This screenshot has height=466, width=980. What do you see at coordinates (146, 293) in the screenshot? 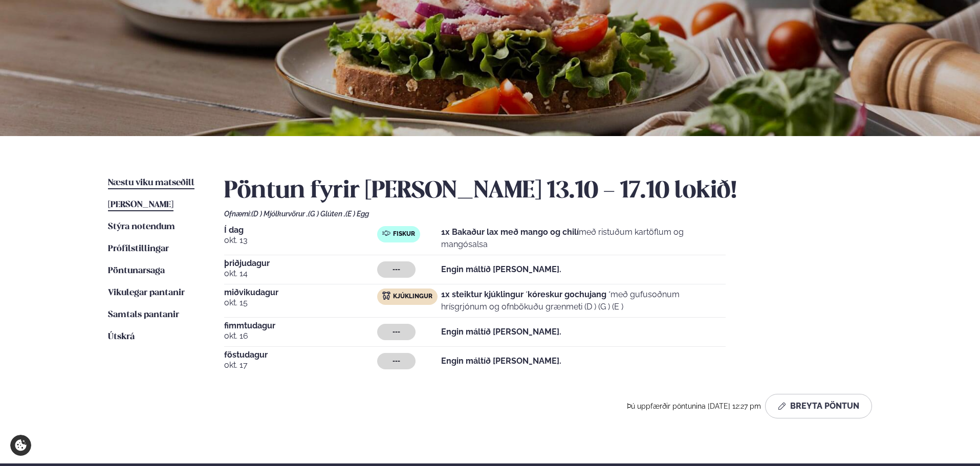
I see `a: Vikulegar pantanir` at bounding box center [146, 293].